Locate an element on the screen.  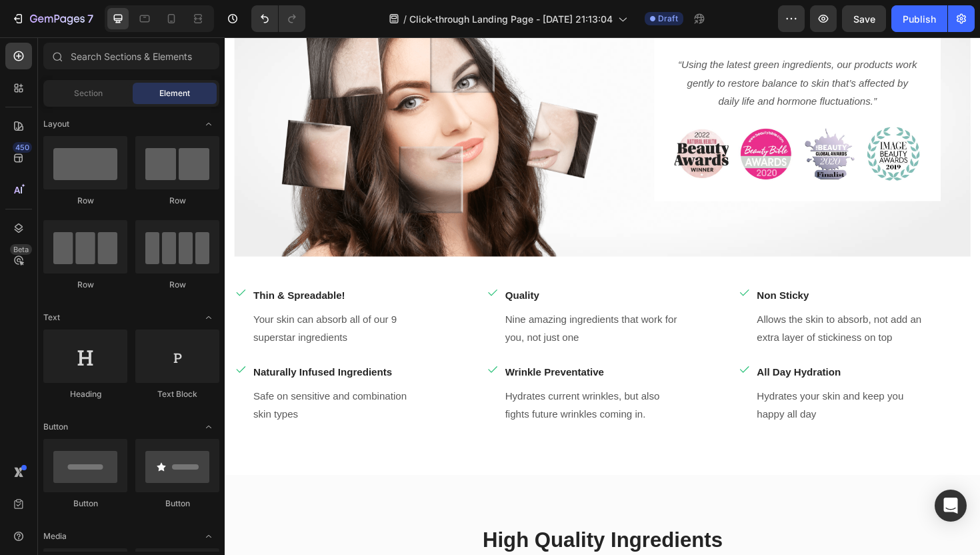
input: Search Sections & Elements is located at coordinates (131, 56).